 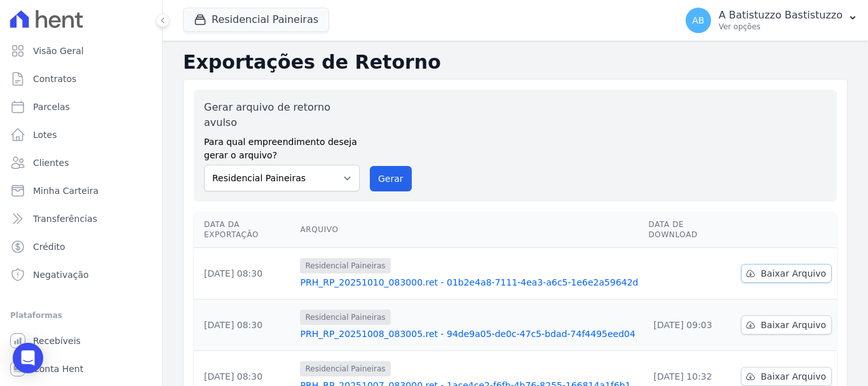 I want to click on button: Residencial Paineiras, so click(x=256, y=19).